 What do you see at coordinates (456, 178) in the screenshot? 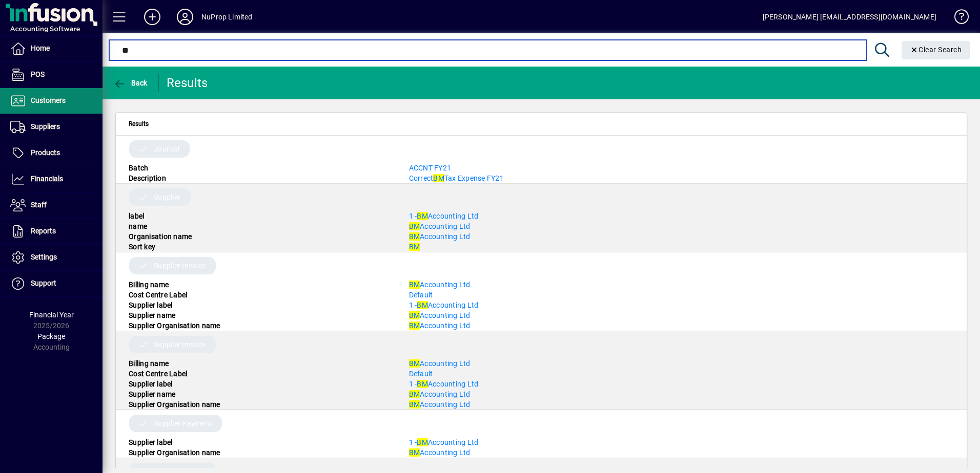
I see `a: CorrectBMTax Expense FY21` at bounding box center [456, 178].